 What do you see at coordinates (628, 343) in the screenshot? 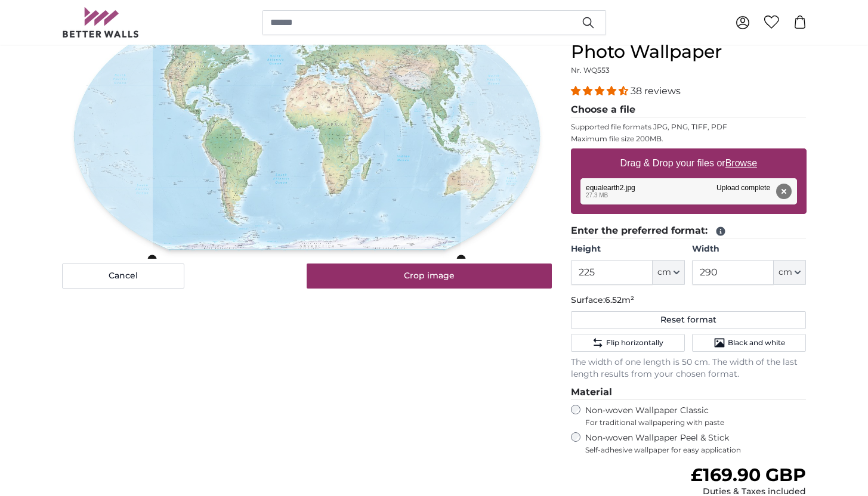
I see `button: Flip horizontally` at bounding box center [628, 343].